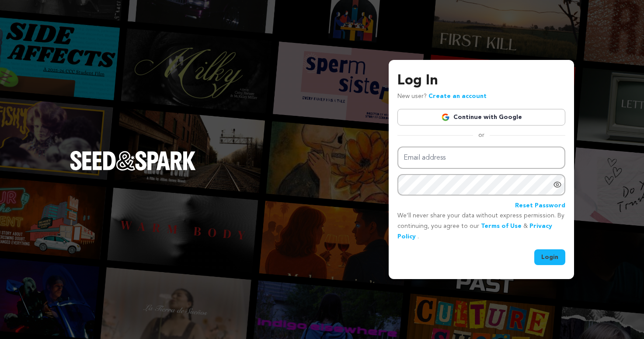 This screenshot has height=339, width=644. Describe the element at coordinates (481, 81) in the screenshot. I see `h3: Log In` at that location.